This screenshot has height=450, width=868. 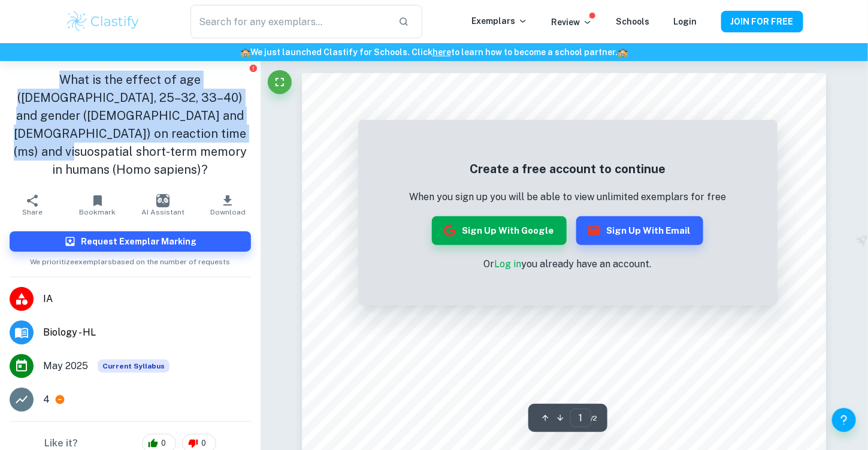 What do you see at coordinates (594, 418) in the screenshot?
I see `span: / 2` at bounding box center [594, 418].